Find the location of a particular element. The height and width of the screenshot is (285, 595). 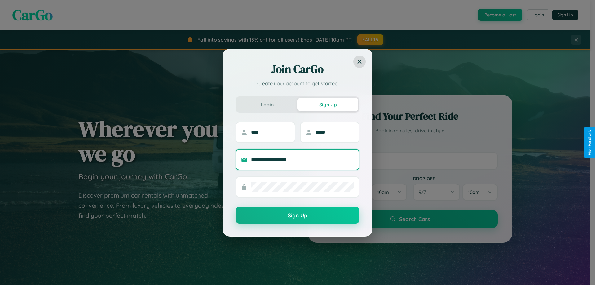

h2: Join CarGo is located at coordinates (297, 69).